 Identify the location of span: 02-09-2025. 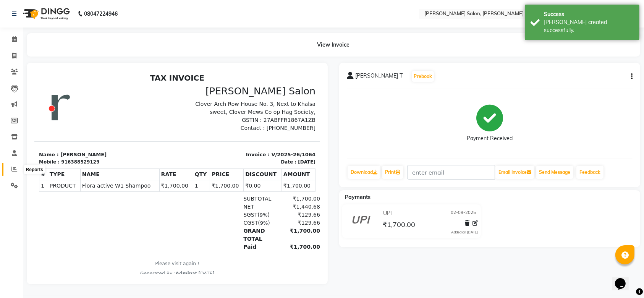
(463, 213).